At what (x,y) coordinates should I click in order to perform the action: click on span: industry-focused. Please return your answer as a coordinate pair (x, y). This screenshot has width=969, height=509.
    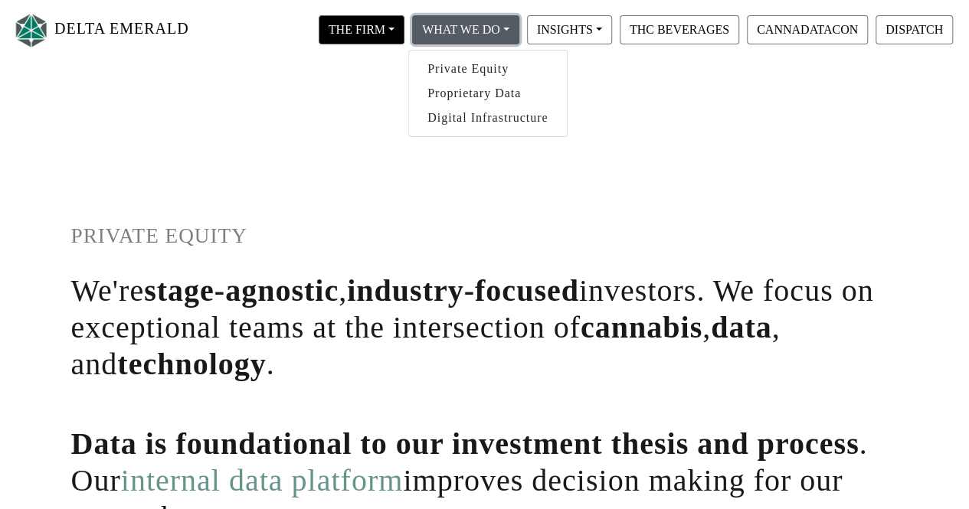
    Looking at the image, I should click on (462, 290).